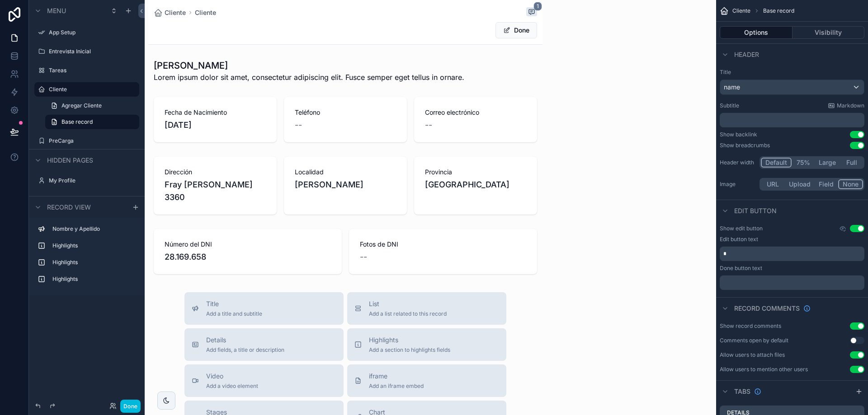 The height and width of the screenshot is (415, 868). I want to click on button: Large, so click(827, 163).